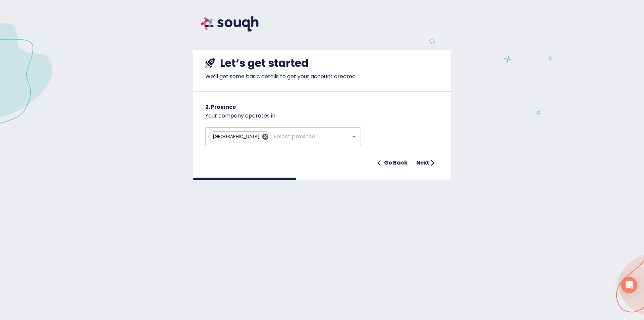 The width and height of the screenshot is (644, 320). I want to click on p: Your company operates in, so click(322, 116).